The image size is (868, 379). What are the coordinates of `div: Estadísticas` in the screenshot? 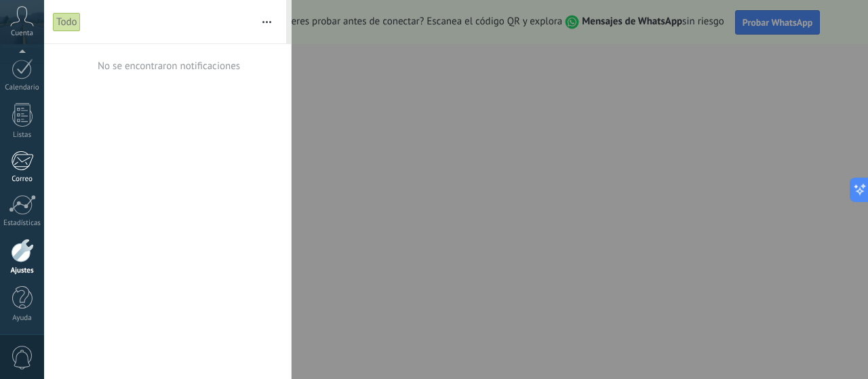 It's located at (22, 223).